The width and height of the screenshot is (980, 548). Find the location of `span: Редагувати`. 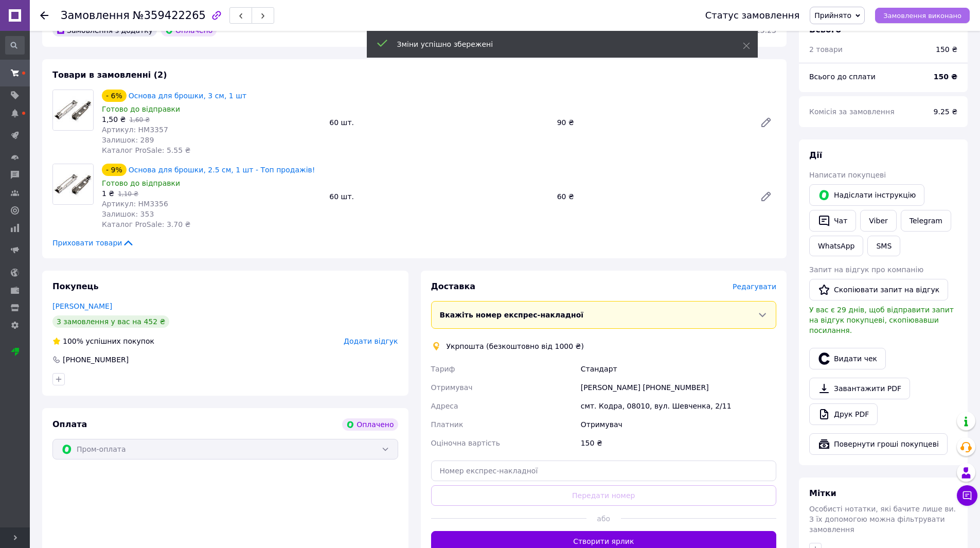

span: Редагувати is located at coordinates (755, 286).